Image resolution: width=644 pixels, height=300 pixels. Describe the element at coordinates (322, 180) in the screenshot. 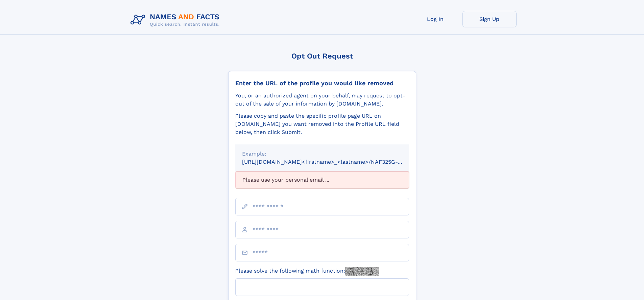

I see `div: Please use your personal email ...` at that location.